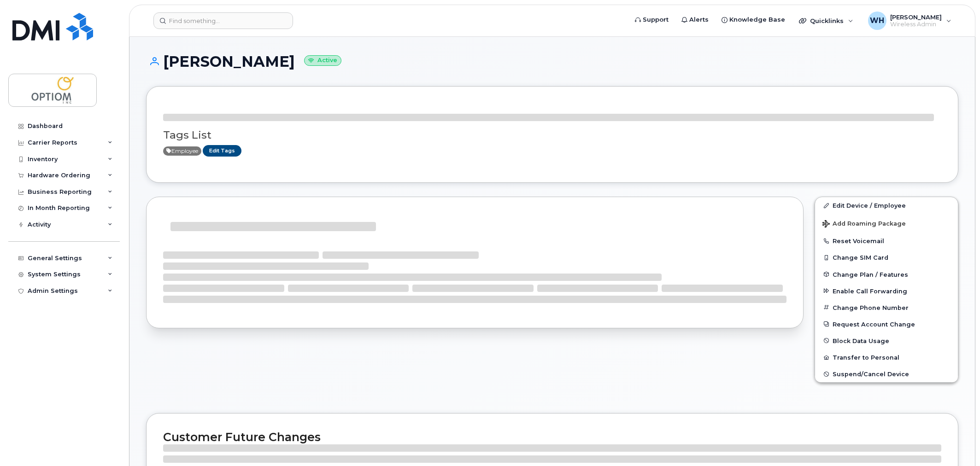 This screenshot has width=980, height=466. Describe the element at coordinates (886, 357) in the screenshot. I see `button: Transfer to Personal` at that location.